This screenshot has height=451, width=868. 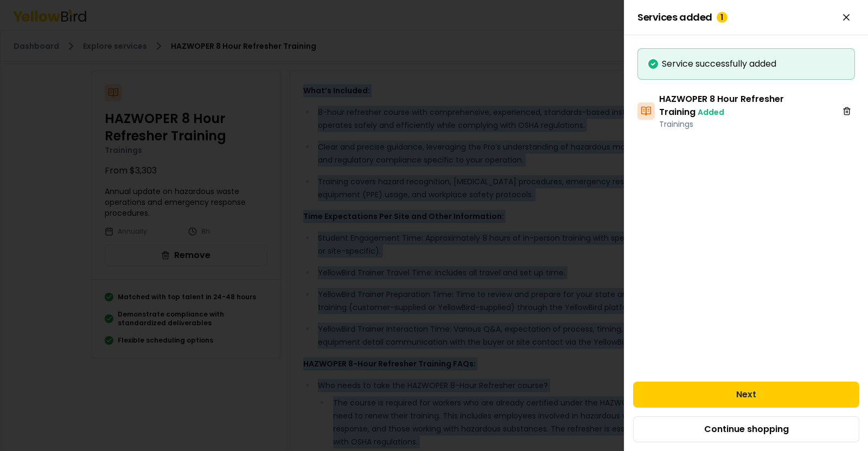 What do you see at coordinates (846, 17) in the screenshot?
I see `button: Close` at bounding box center [846, 17].